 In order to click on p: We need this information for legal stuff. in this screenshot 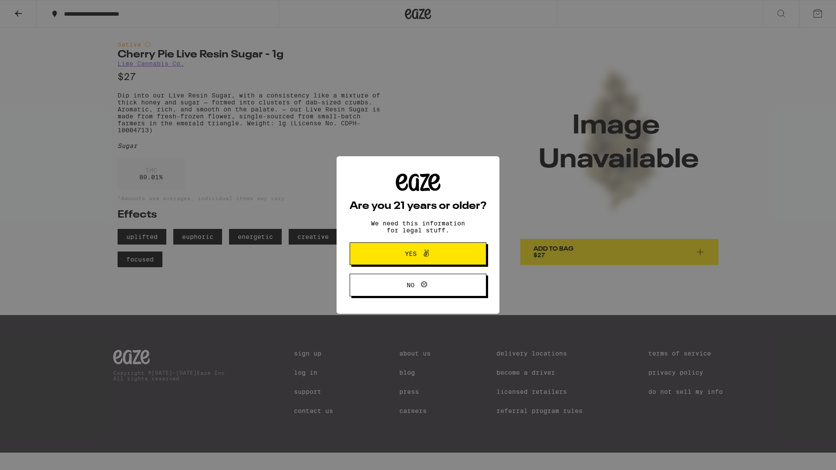, I will do `click(418, 227)`.